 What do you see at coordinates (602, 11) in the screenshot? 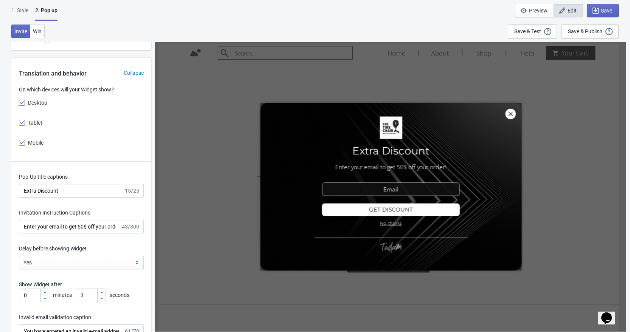
I see `button: Save` at bounding box center [602, 11].